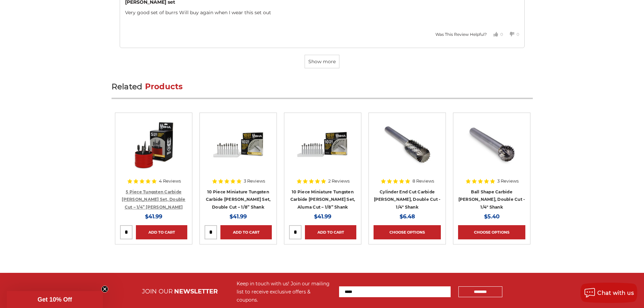 Image resolution: width=644 pixels, height=308 pixels. Describe the element at coordinates (492, 144) in the screenshot. I see `img: ball shape carbide bur 1/4" shank` at that location.